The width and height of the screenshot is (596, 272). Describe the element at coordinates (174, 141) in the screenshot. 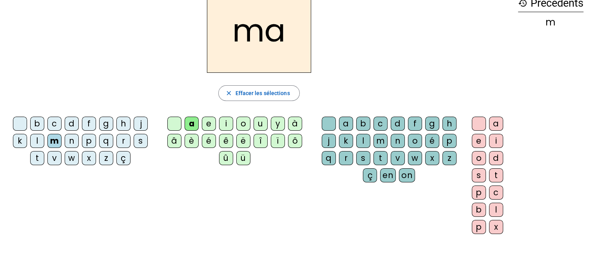

I see `div: â` at that location.